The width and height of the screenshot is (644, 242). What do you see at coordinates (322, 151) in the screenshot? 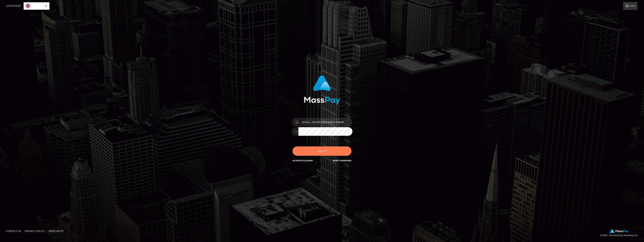
I see `button: Sign in` at bounding box center [322, 151].